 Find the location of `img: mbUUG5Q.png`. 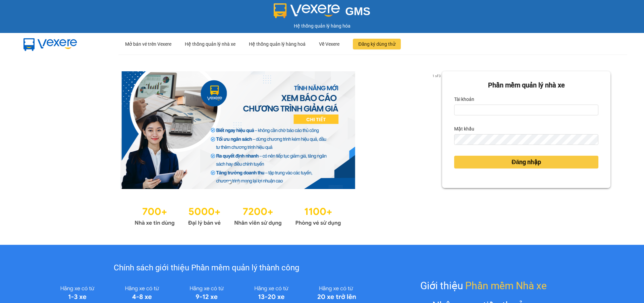

img: mbUUG5Q.png is located at coordinates (51, 44).